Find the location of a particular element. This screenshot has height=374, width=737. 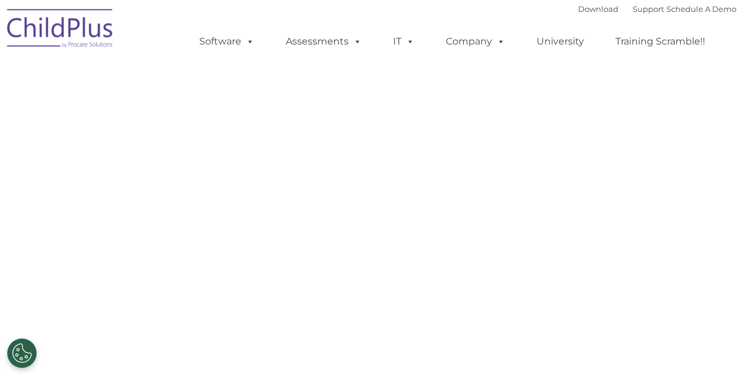

a: University is located at coordinates (561, 42).